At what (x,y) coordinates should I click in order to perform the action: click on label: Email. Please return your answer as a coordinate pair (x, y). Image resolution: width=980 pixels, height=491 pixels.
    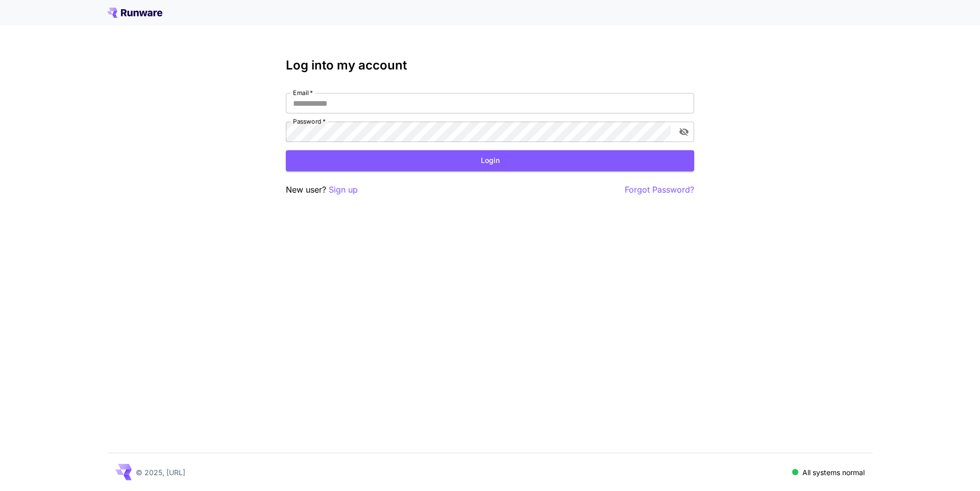
    Looking at the image, I should click on (303, 93).